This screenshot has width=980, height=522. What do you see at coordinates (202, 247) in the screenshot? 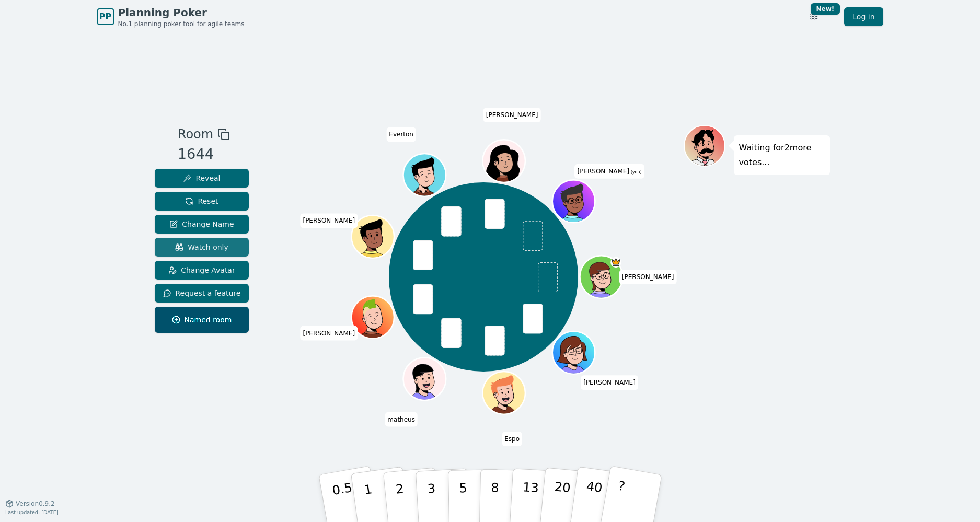
I see `span: Watch only` at bounding box center [202, 247].